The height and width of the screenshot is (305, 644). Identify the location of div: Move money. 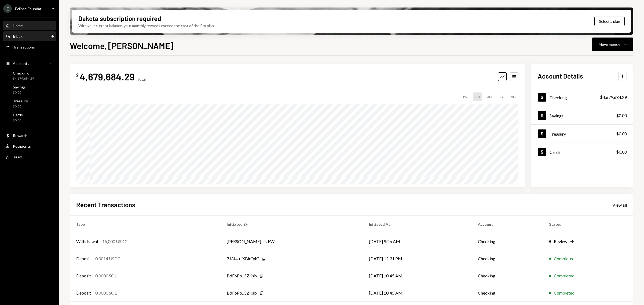
(610, 44).